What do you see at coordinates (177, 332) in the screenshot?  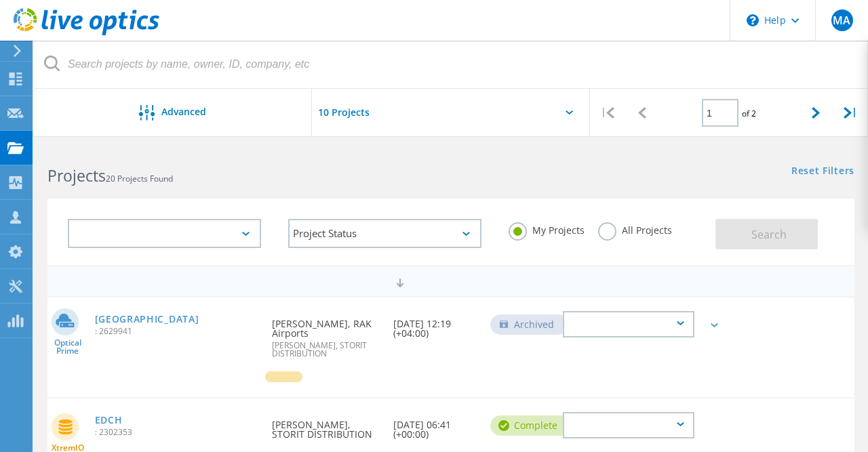 I see `span: : 2629941` at bounding box center [177, 332].